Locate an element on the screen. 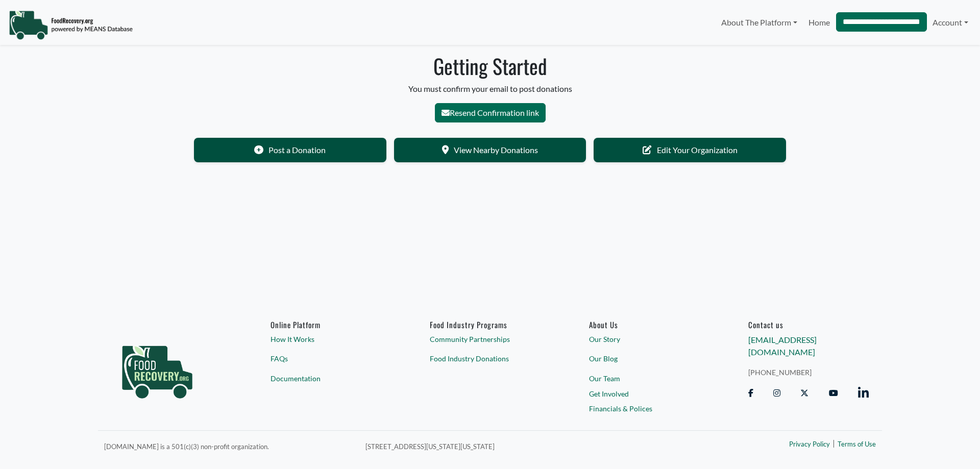 This screenshot has width=980, height=469. a: Our Blog is located at coordinates (649, 358).